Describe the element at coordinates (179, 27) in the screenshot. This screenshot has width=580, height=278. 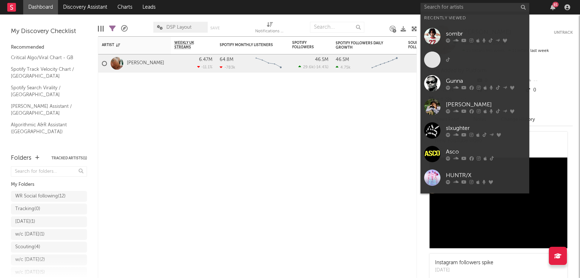
I see `span: DSP Layout` at that location.